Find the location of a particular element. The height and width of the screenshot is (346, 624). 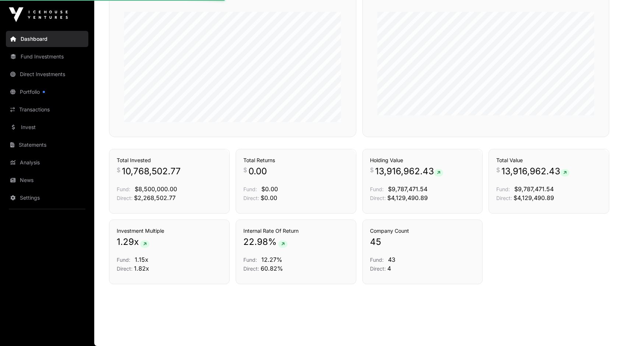

a: News is located at coordinates (47, 180).